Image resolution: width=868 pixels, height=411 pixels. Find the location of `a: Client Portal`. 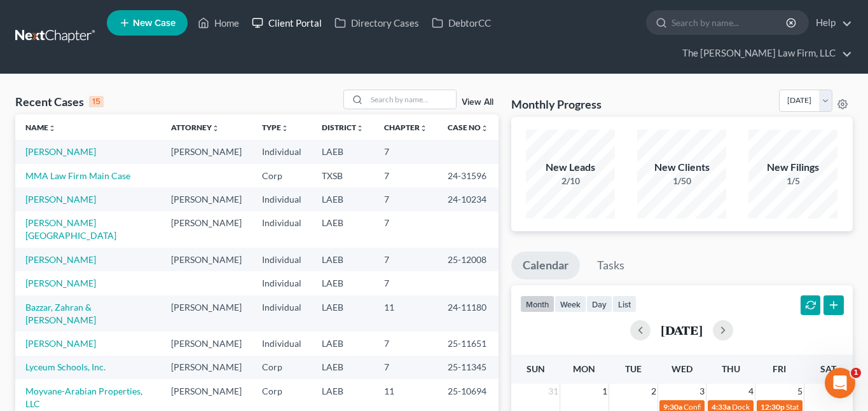

a: Client Portal is located at coordinates (286, 23).